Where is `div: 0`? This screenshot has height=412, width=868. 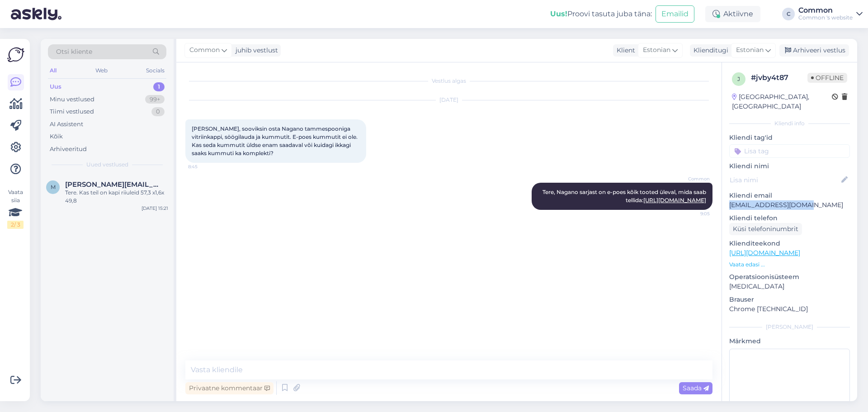
div: 0 is located at coordinates (158, 112).